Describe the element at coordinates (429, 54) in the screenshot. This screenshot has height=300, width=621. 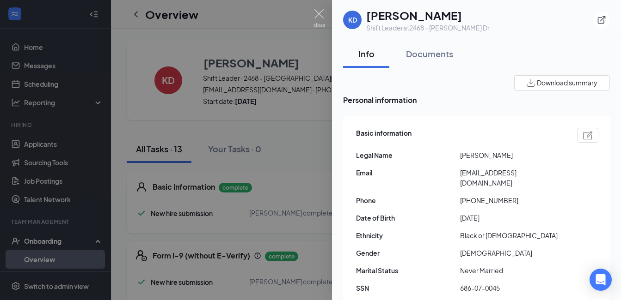
I see `div: Documents` at that location.